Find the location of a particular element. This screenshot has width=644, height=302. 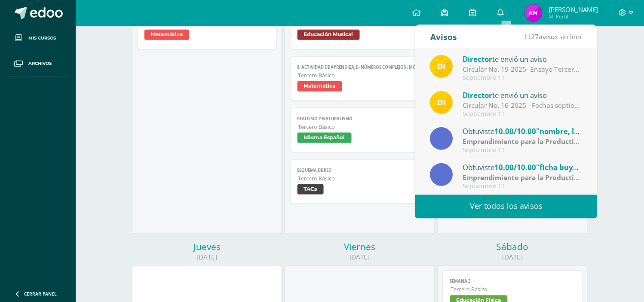

a: 7. Laboratorio No. 2 - Grafica , pendiente, y ecuación de la rectaTercero BásicoMatemática is located at coordinates (207, 27).